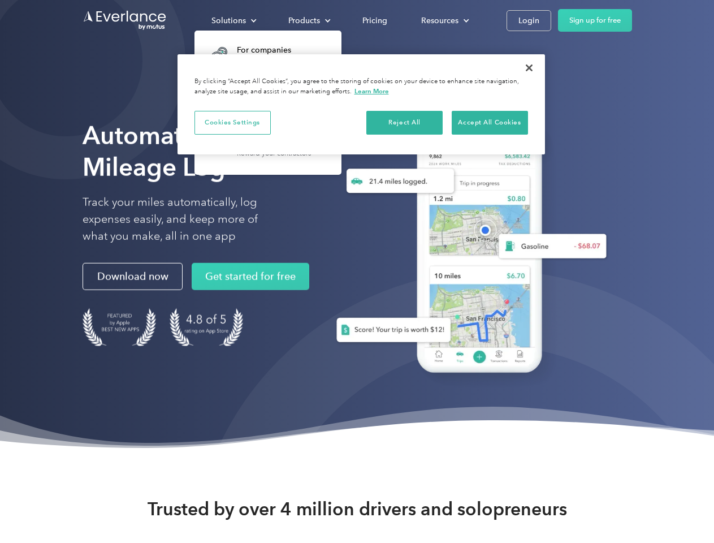 This screenshot has height=543, width=714. What do you see at coordinates (371, 91) in the screenshot?
I see `a: More information about your privacy, opens in a new tab` at bounding box center [371, 91].